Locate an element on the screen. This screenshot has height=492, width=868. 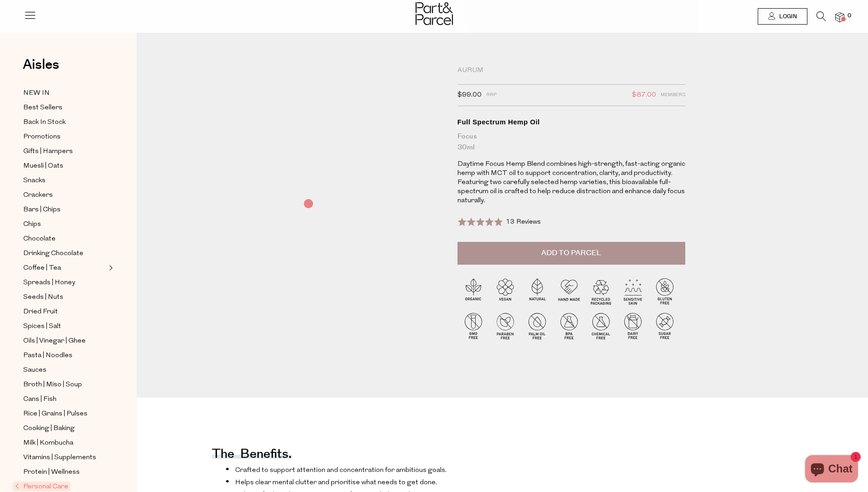
a: Protein | Wellness is located at coordinates (64, 472).